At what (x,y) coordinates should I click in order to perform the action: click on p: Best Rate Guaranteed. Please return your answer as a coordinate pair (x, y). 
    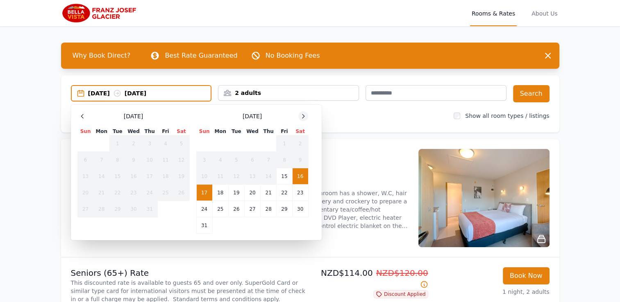
    Looking at the image, I should click on (201, 56).